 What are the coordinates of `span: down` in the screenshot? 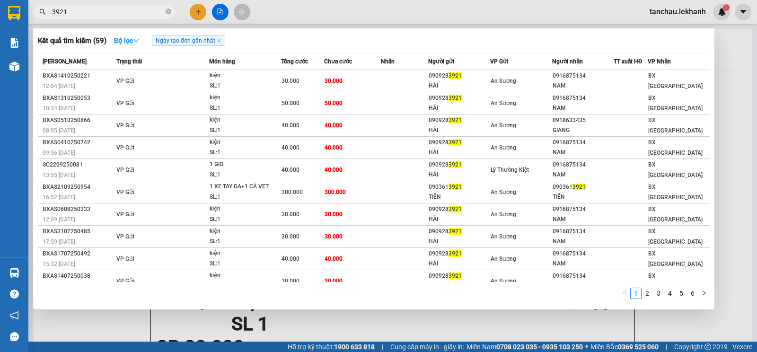 It's located at (136, 41).